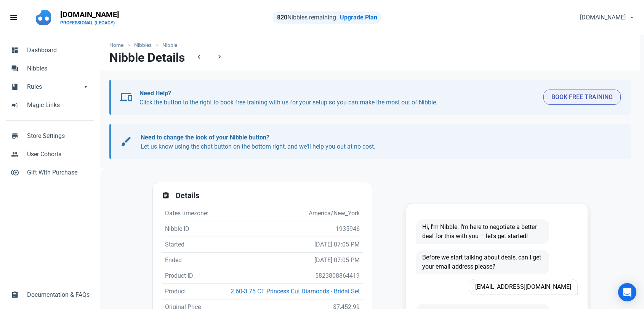 The image size is (644, 309). What do you see at coordinates (377, 142) in the screenshot?
I see `p: Let us know using the chat button on the bottom right, and we'll help you out at no cost.` at bounding box center [377, 142].